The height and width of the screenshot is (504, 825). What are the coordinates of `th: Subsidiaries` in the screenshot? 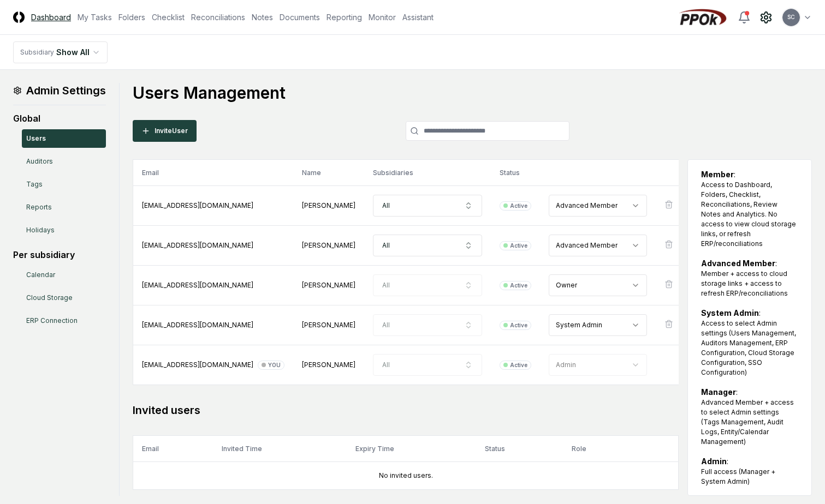 It's located at (427, 173).